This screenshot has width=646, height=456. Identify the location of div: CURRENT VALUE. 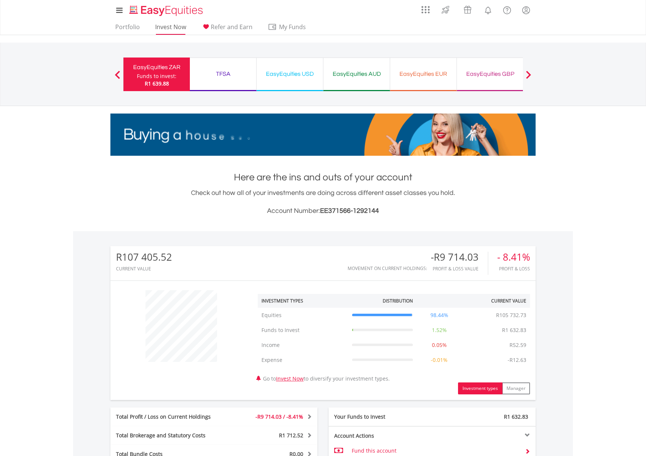
(144, 268).